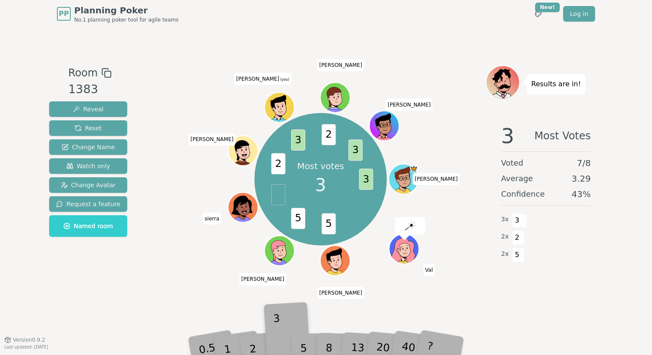 Image resolution: width=652 pixels, height=355 pixels. Describe the element at coordinates (88, 226) in the screenshot. I see `button: Named room` at that location.